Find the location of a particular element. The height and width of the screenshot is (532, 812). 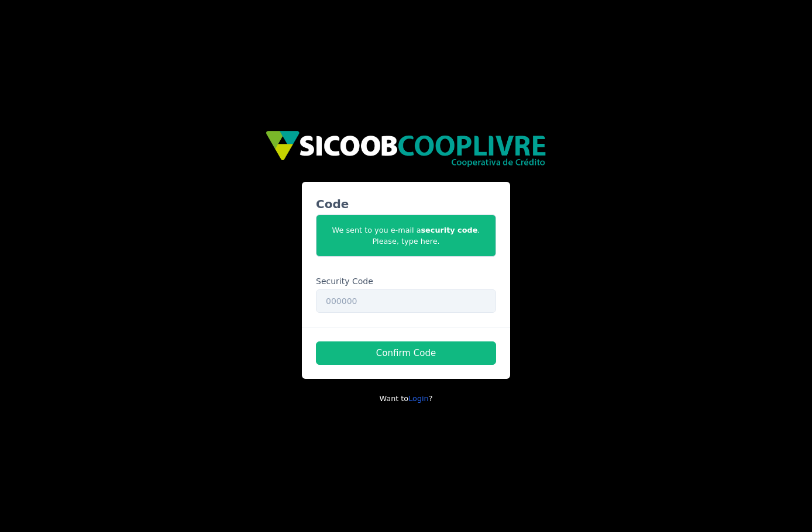

button: Confirm Code is located at coordinates (406, 353).